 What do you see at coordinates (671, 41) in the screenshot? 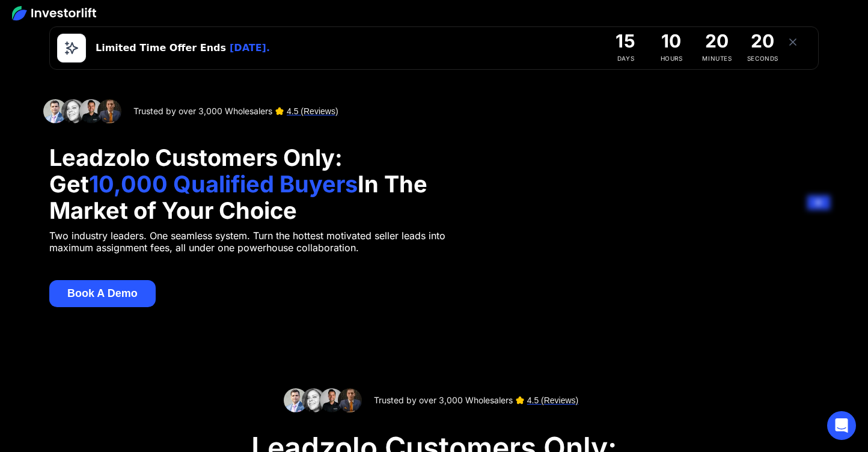
I see `div: 10` at bounding box center [671, 41].